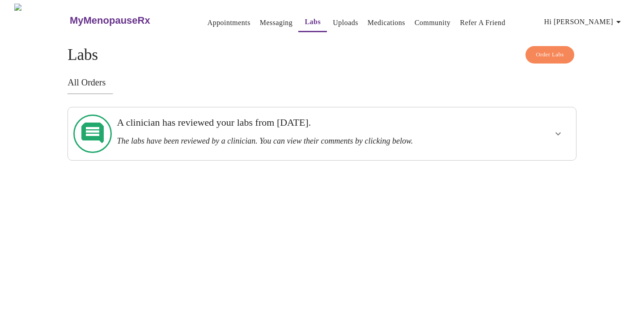 The height and width of the screenshot is (310, 644). Describe the element at coordinates (127, 20) in the screenshot. I see `a: MyMenopauseRx` at that location.